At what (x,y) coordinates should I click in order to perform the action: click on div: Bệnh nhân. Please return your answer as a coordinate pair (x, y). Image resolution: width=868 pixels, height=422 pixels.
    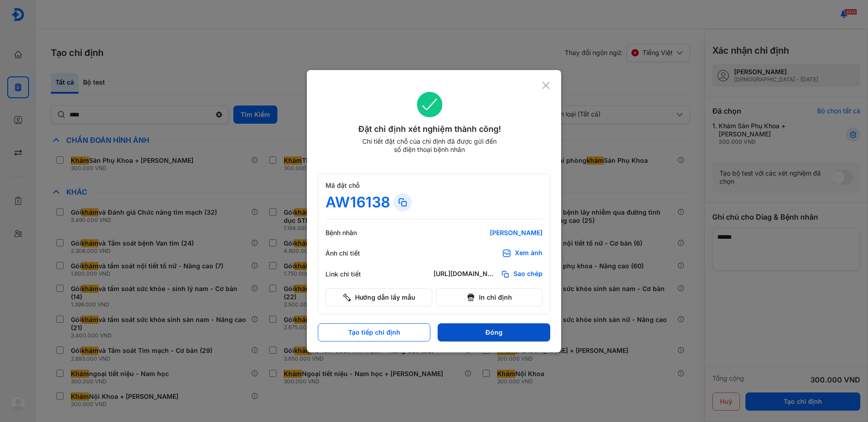
    Looking at the image, I should click on (353, 233).